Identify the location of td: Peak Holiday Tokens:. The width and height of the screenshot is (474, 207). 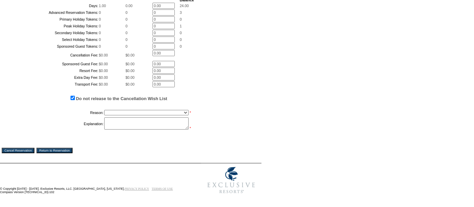
(59, 26).